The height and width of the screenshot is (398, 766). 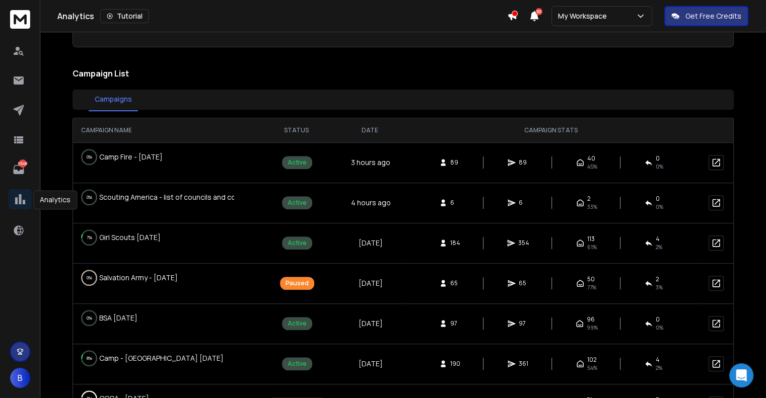 What do you see at coordinates (741, 376) in the screenshot?
I see `div: Open Intercom Messenger` at bounding box center [741, 376].